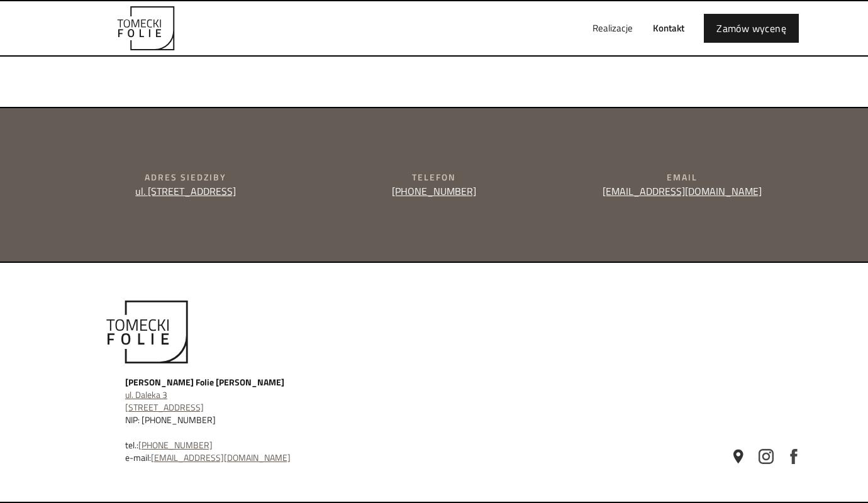  Describe the element at coordinates (186, 178) in the screenshot. I see `div: Adres siedziby` at that location.